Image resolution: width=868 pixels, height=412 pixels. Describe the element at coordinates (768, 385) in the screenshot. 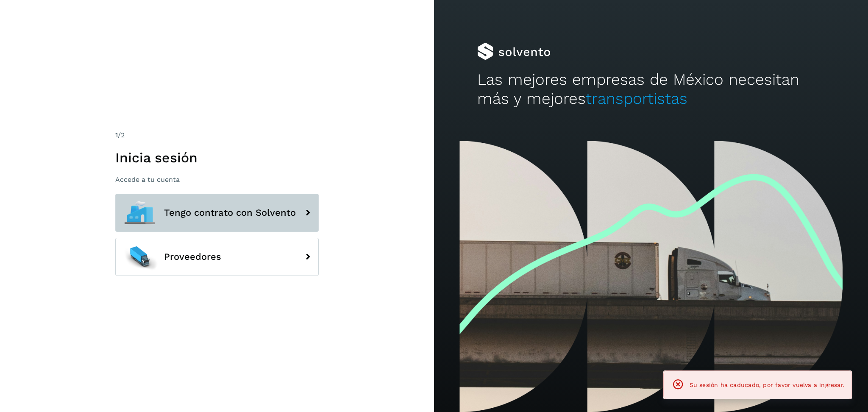

I see `span: Su sesión ha caducado, por favor vuelva a ingresar.` at that location.